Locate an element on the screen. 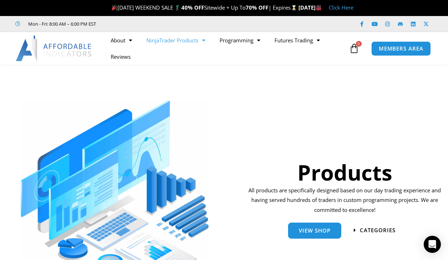 Image resolution: width=448 pixels, height=260 pixels. strong: 70% OFF is located at coordinates (257, 7).